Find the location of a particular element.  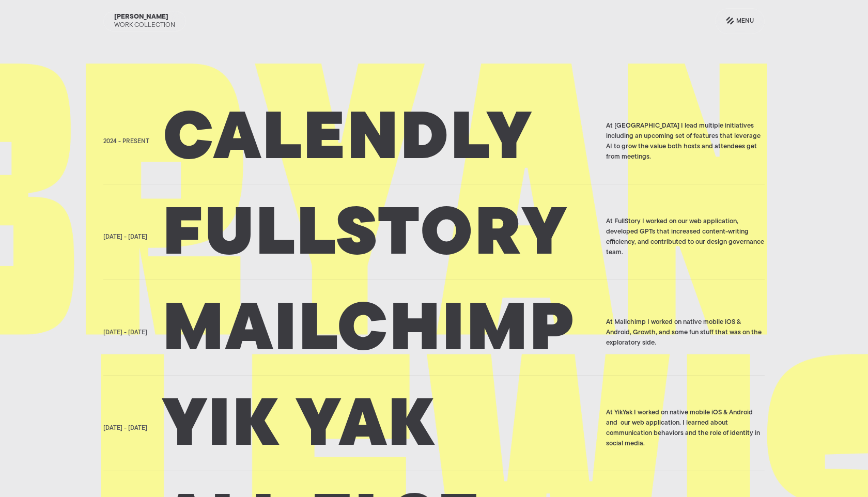

div: 2024 - Present is located at coordinates (126, 142).